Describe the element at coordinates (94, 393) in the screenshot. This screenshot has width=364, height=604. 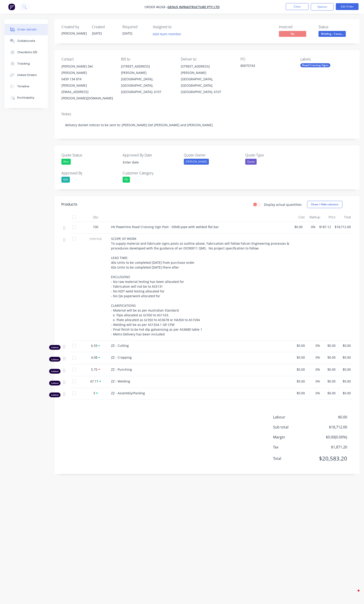
I see `span: 3` at that location.